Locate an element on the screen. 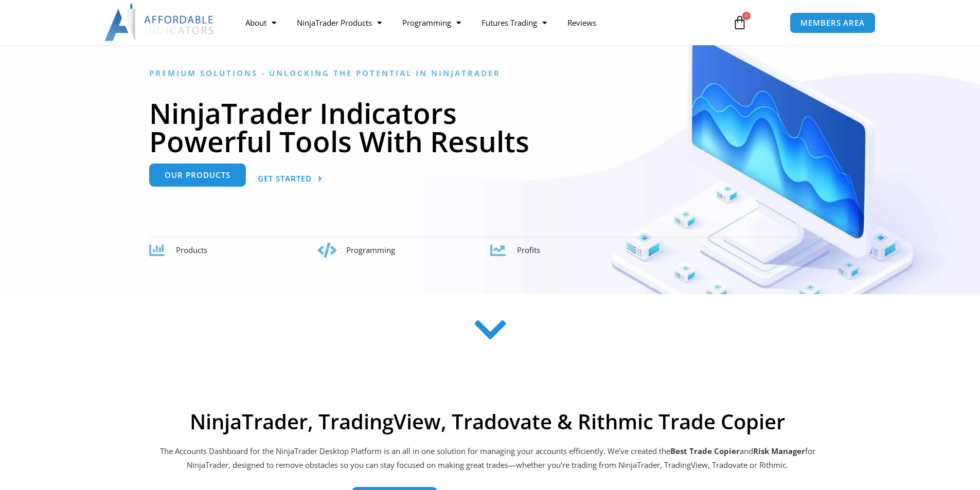 Image resolution: width=980 pixels, height=490 pixels. a: Programming is located at coordinates (431, 22).